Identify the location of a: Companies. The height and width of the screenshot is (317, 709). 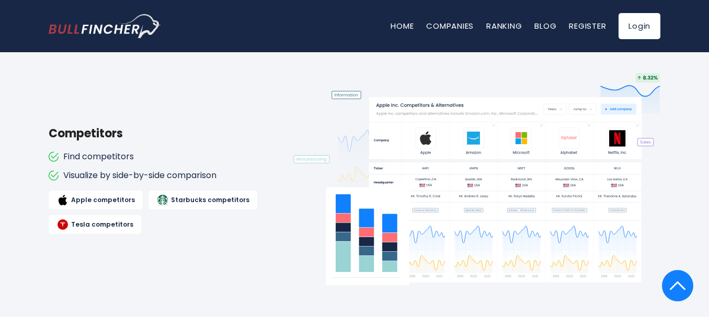
(450, 26).